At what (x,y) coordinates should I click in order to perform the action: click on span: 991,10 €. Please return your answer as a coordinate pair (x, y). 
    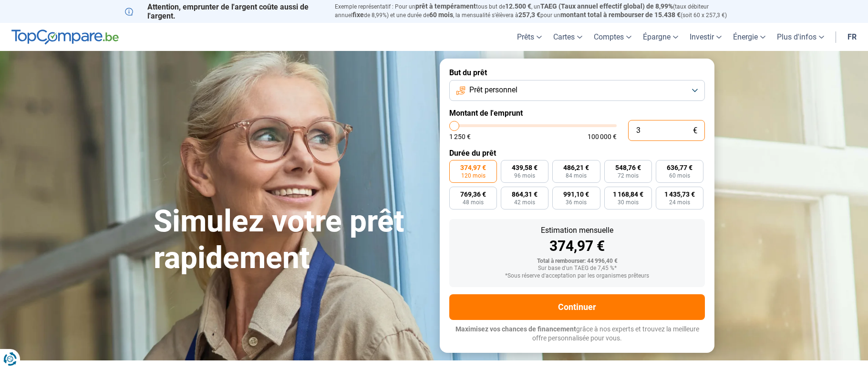
    Looking at the image, I should click on (576, 194).